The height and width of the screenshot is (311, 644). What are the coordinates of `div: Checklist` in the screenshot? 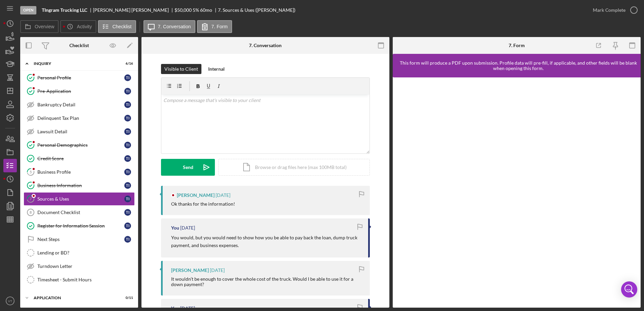 It's located at (79, 45).